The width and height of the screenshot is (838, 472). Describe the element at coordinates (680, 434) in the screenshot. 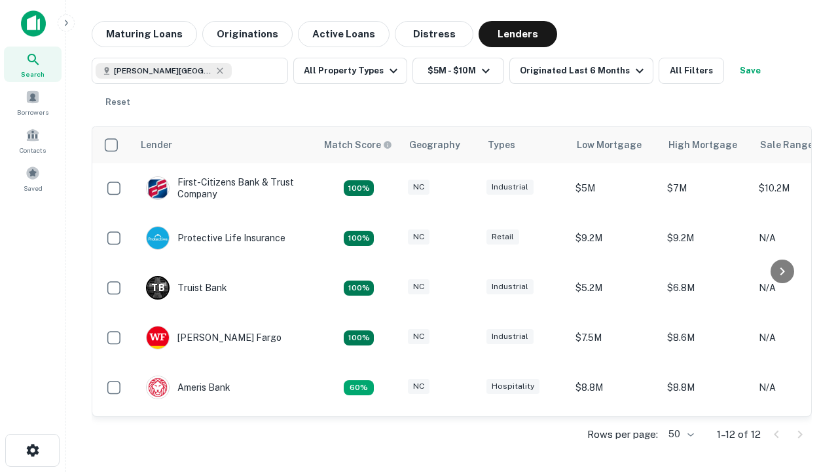

I see `div: 50` at that location.